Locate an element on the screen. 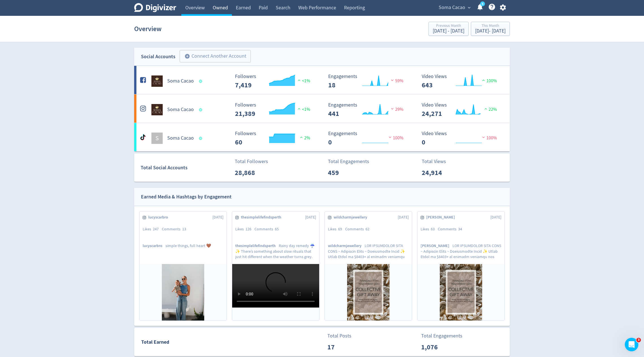 The height and width of the screenshot is (357, 644). svg: Engagements 0 is located at coordinates (368, 138).